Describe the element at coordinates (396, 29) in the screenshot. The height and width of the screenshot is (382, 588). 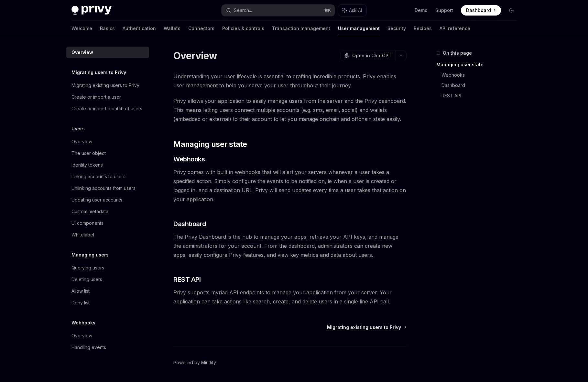
I see `a: Security` at that location.